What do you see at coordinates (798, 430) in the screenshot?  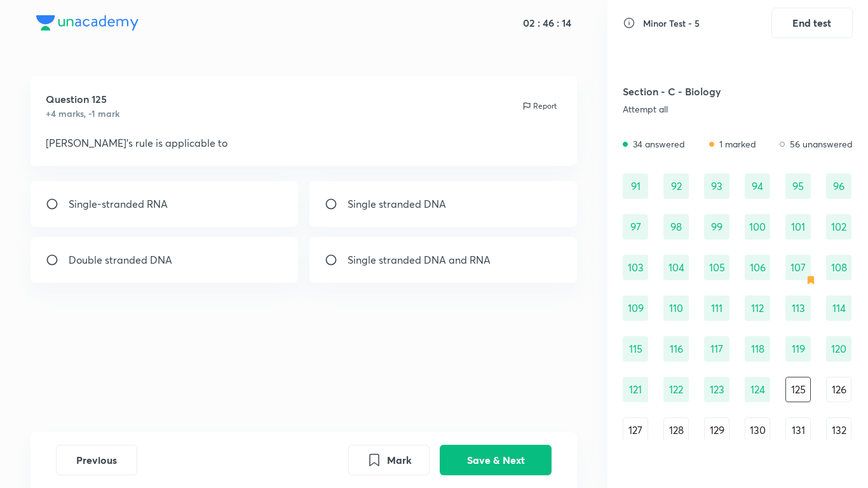 I see `div: 131` at bounding box center [798, 430].